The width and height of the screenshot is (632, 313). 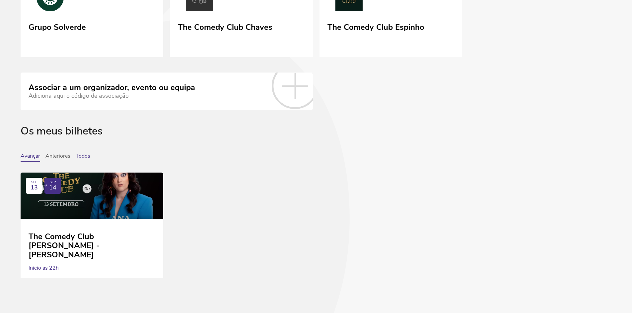 I want to click on div: Associar a um organizador, evento ou equipa, so click(x=112, y=88).